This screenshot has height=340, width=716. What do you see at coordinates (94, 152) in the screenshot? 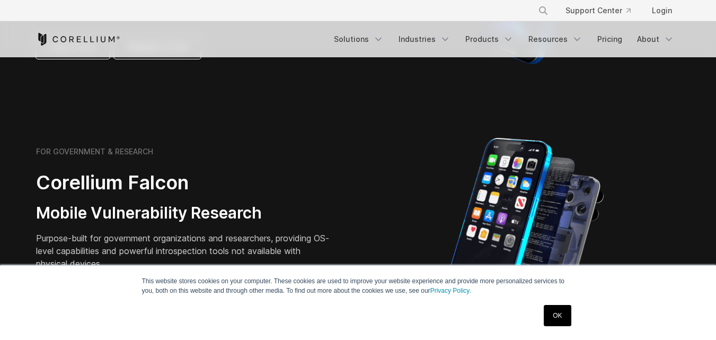
I see `h6: FOR GOVERNMENT & RESEARCH` at bounding box center [94, 152].